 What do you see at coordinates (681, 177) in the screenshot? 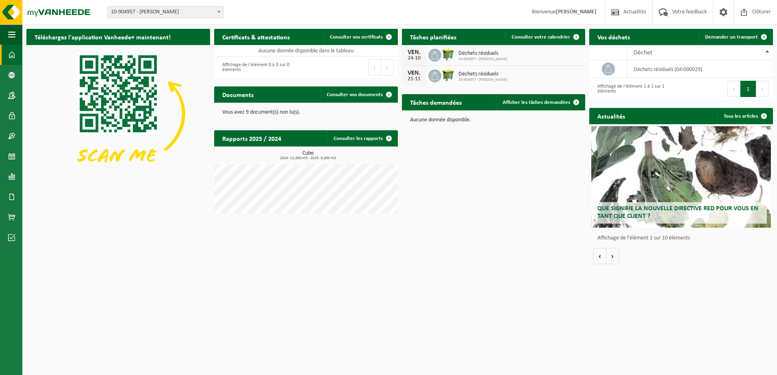
I see `a: Que signifie la nouvelle directive RED pour vous en tant que client ?` at bounding box center [681, 177].